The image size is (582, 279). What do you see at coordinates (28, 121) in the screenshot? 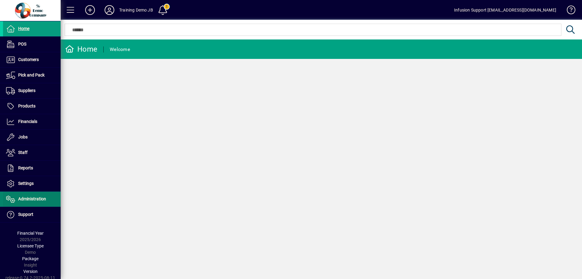
I see `span: Financials` at bounding box center [28, 121].